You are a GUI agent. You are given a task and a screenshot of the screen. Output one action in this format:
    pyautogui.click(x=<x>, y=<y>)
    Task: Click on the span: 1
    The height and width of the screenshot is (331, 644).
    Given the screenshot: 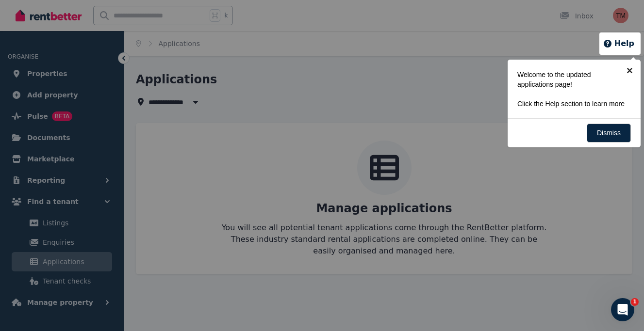 What is the action you would take?
    pyautogui.click(x=635, y=302)
    